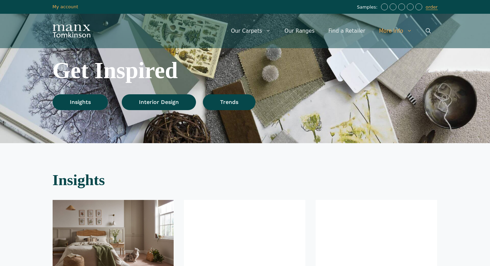 The width and height of the screenshot is (490, 266). What do you see at coordinates (229, 102) in the screenshot?
I see `span: Trends` at bounding box center [229, 102].